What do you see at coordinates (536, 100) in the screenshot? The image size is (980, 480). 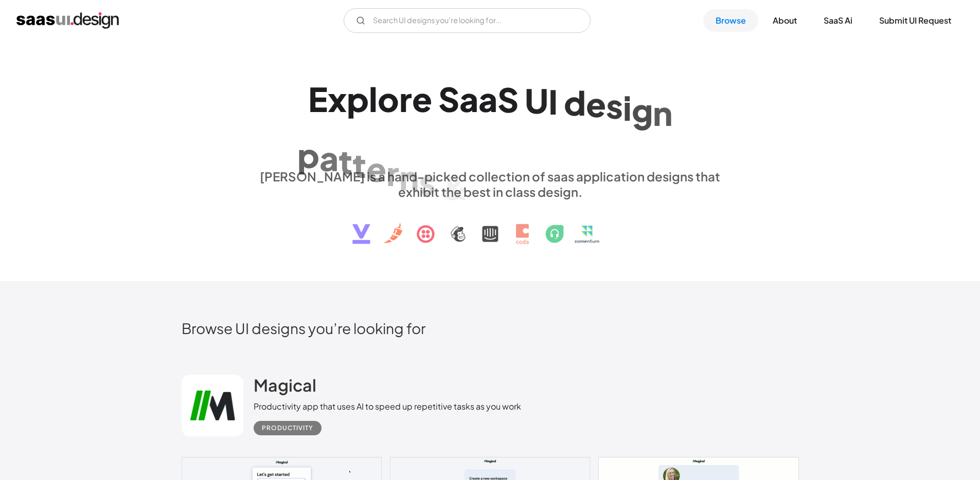 I see `div: U` at bounding box center [536, 100].